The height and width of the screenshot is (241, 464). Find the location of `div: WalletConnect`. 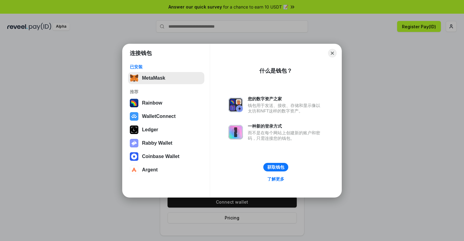

div: WalletConnect is located at coordinates (159, 117).